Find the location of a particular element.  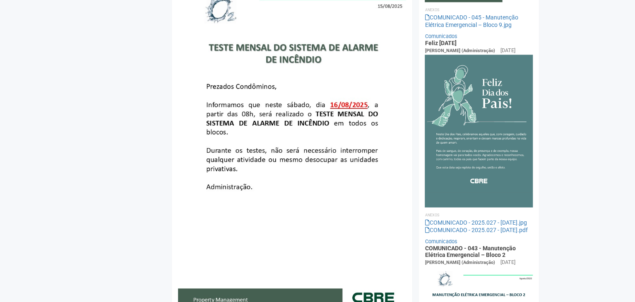

img: COMUNICADO%20-%202025.027%20-%20Dia%20dos%20Pais.jpg is located at coordinates (479, 131).